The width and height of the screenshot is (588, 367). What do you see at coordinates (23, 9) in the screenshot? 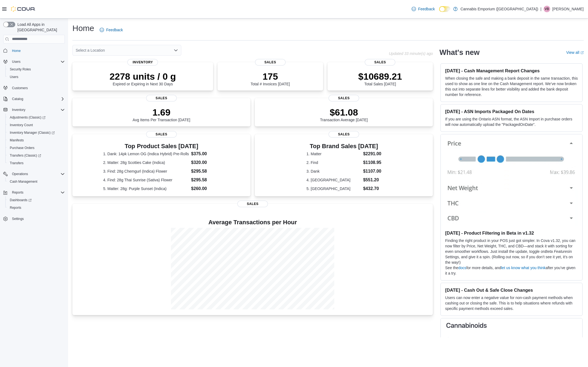
I see `img: Cova` at bounding box center [23, 9].